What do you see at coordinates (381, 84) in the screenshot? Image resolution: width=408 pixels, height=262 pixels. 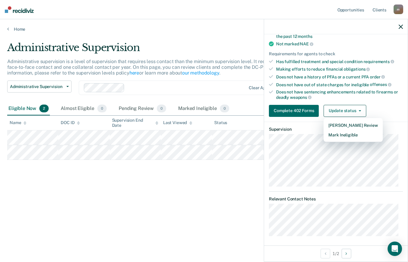 I see `span: offenses` at bounding box center [381, 84].